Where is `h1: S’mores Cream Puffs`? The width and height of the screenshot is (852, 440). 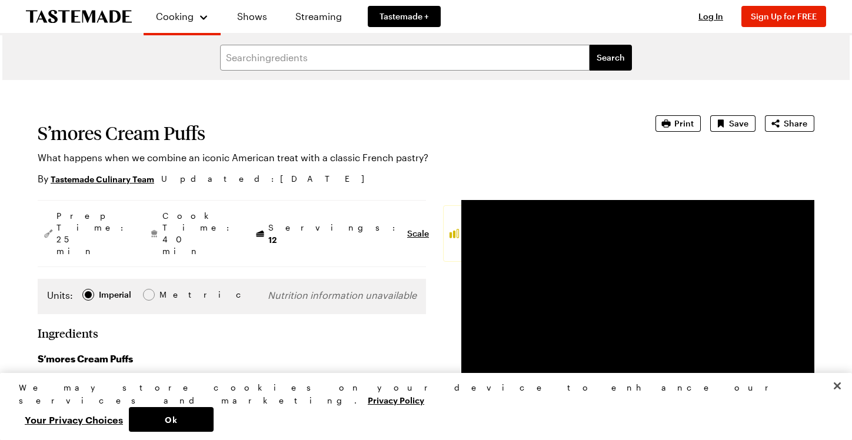
h1: S’mores Cream Puffs is located at coordinates (330, 133).